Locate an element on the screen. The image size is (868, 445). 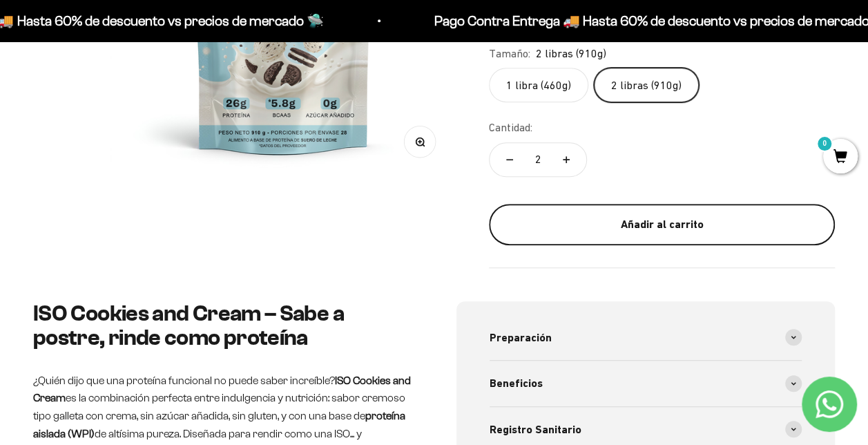
label: Cantidad: is located at coordinates (510, 127).